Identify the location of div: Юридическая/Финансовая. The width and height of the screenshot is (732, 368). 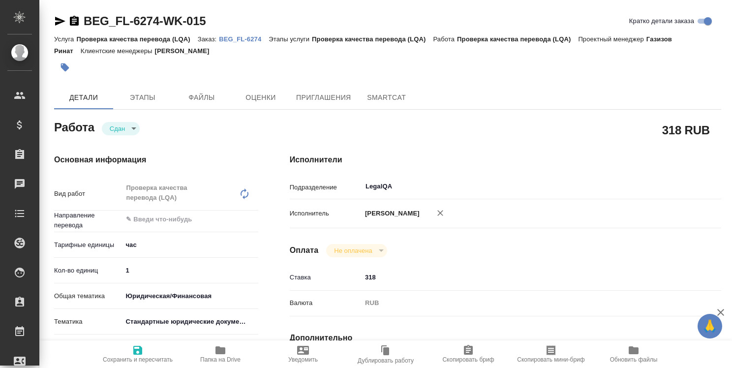
(190, 296).